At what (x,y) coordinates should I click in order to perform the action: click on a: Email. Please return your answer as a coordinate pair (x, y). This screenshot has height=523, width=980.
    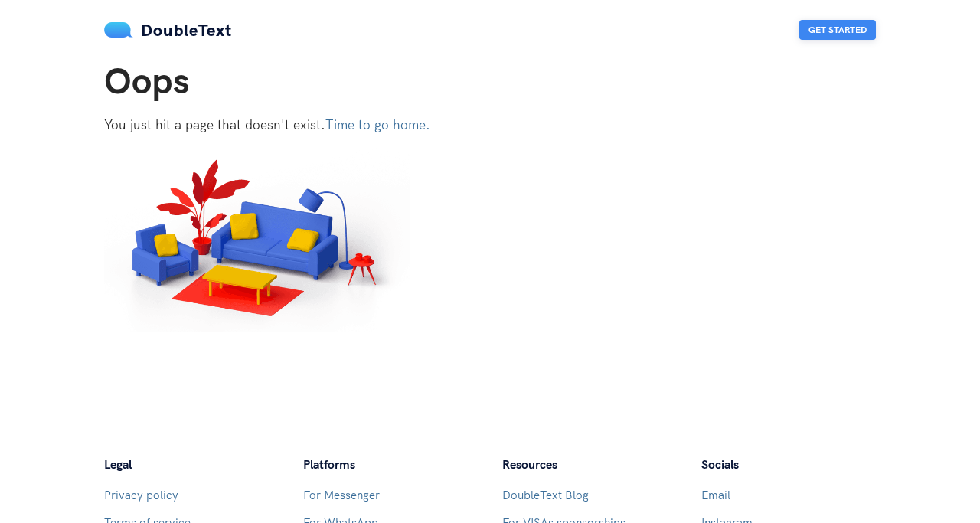
    Looking at the image, I should click on (716, 494).